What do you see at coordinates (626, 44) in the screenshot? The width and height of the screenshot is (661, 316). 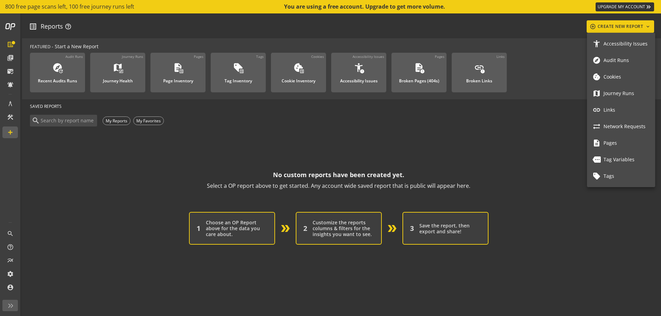 I see `span: Accessibility Issues` at bounding box center [626, 44].